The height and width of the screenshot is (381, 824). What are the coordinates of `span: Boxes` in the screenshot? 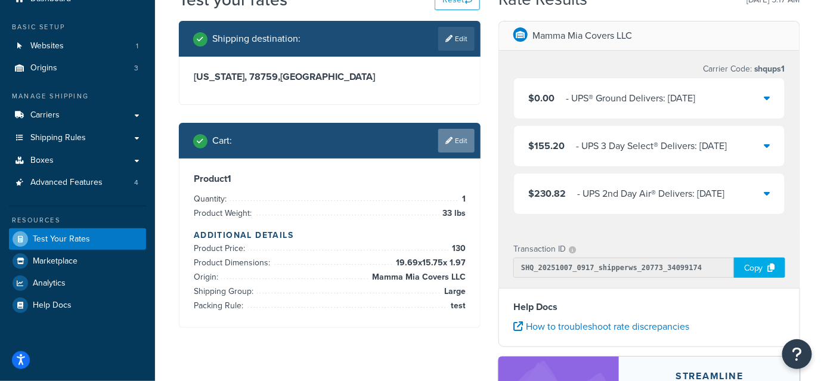 It's located at (42, 160).